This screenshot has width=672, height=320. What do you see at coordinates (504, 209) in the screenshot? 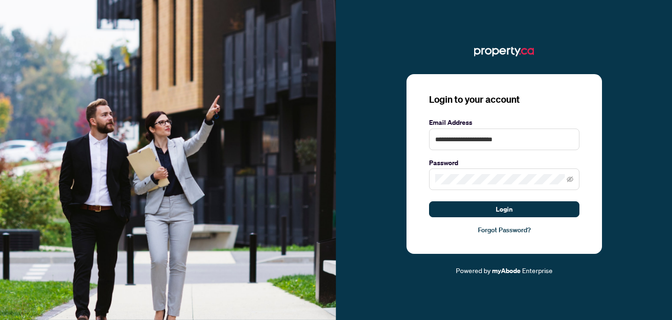
I see `span: Login` at bounding box center [504, 209].